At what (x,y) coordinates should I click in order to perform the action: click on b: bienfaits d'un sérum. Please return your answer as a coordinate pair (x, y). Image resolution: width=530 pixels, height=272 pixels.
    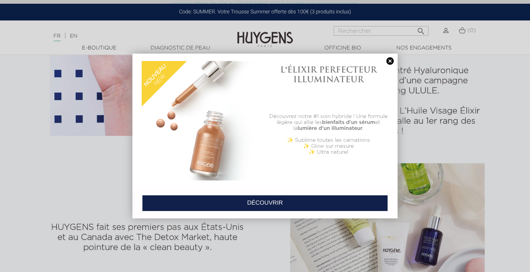
    Looking at the image, I should click on (348, 122).